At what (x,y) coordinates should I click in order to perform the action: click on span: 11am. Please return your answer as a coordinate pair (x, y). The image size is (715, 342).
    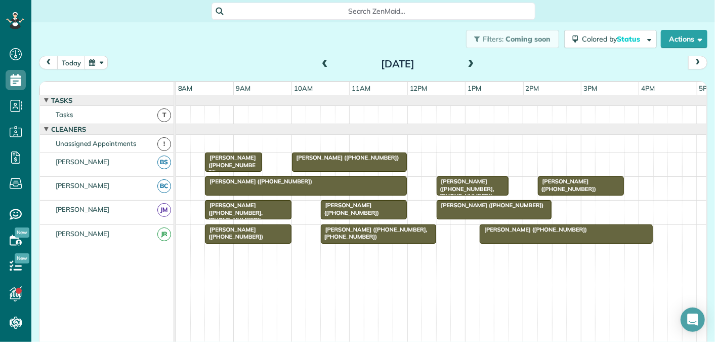
    Looking at the image, I should click on (361, 88).